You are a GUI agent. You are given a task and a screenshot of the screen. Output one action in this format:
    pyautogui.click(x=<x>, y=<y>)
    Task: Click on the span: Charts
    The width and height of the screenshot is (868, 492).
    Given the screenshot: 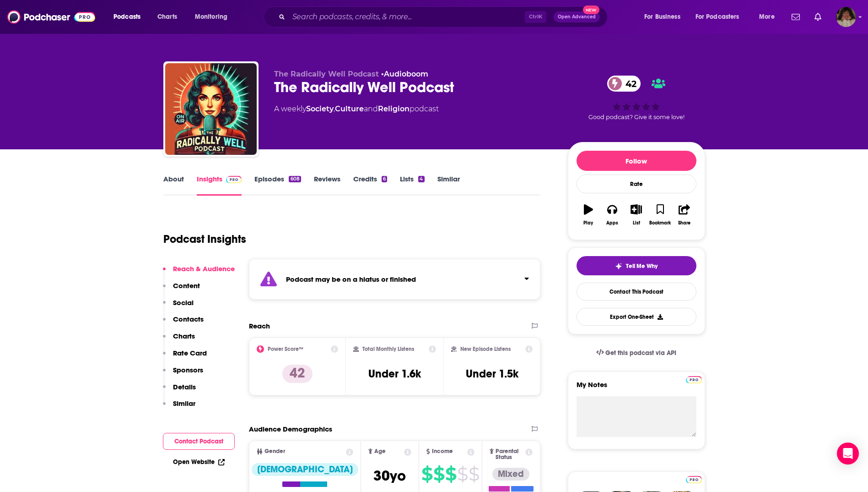 What is the action you would take?
    pyautogui.click(x=167, y=17)
    